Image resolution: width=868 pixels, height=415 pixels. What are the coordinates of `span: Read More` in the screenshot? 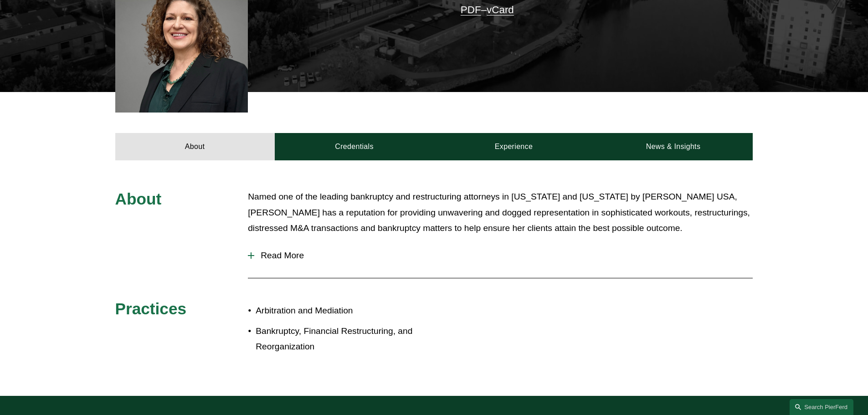 It's located at (503, 256).